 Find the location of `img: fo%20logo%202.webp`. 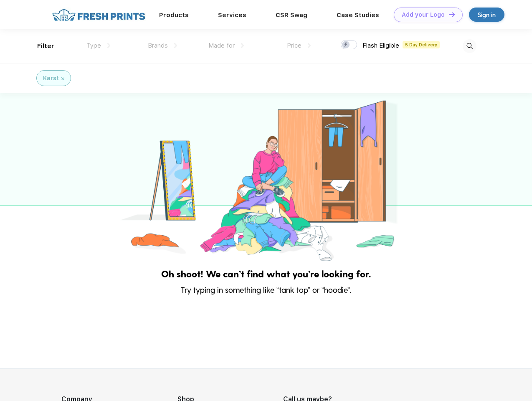

img: fo%20logo%202.webp is located at coordinates (99, 15).